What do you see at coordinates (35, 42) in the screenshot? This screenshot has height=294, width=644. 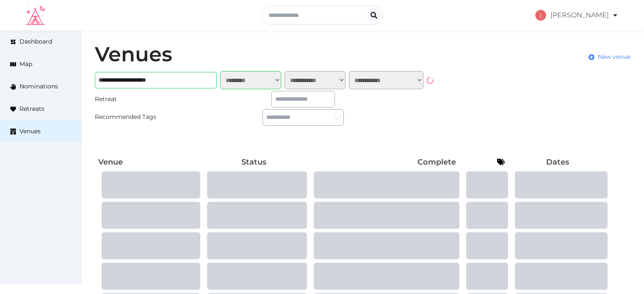 I see `span: Dashboard` at bounding box center [35, 42].